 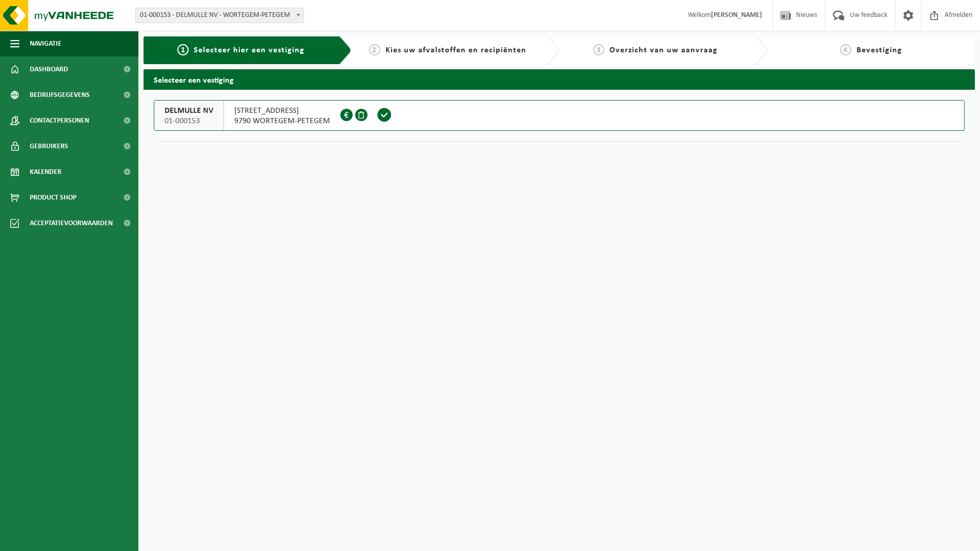 What do you see at coordinates (456, 51) in the screenshot?
I see `span: Kies uw afvalstoffen en recipiënten` at bounding box center [456, 51].